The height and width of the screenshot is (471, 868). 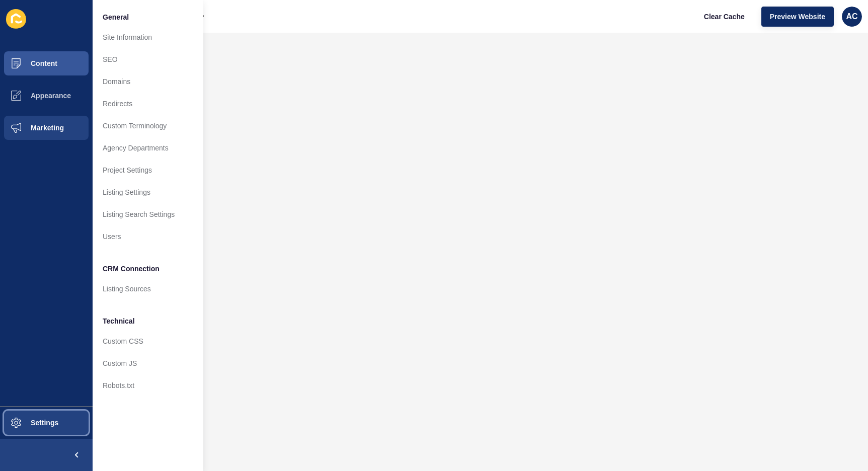 I want to click on a: Project Settings, so click(x=148, y=170).